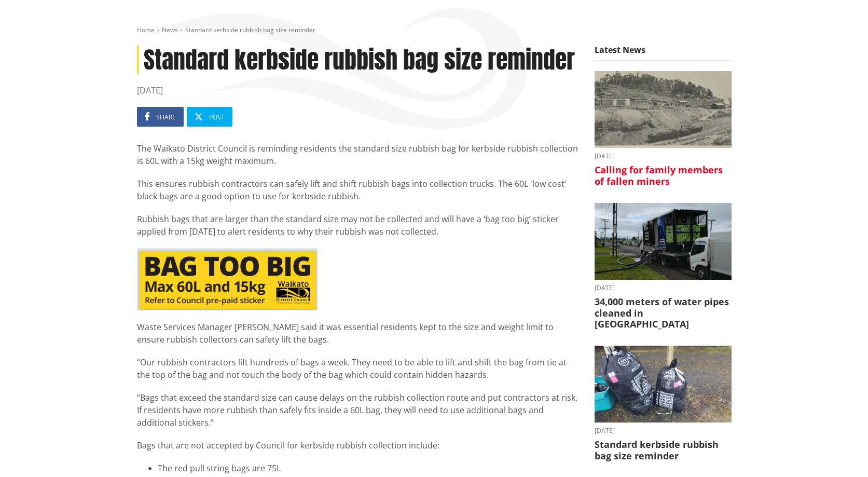  Describe the element at coordinates (358, 446) in the screenshot. I see `p: Bags that are not accepted by Council for kerbside rubbish collection include:` at that location.